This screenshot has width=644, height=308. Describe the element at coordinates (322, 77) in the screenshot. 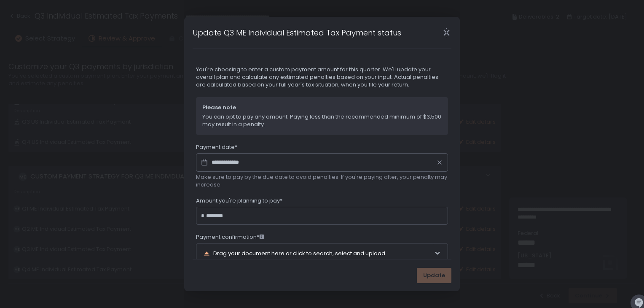

I see `span: You're choosing to enter a custom payment amount for this quarter. We'll update your overall plan...` at that location.